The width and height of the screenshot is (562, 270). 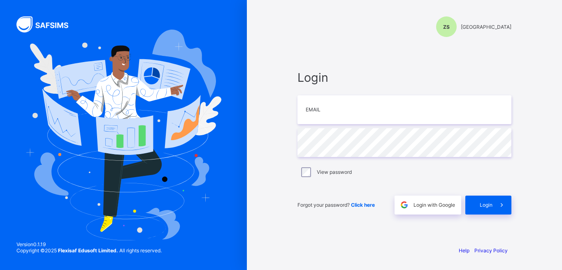 What do you see at coordinates (47, 24) in the screenshot?
I see `img: SAFSIMS Logo` at bounding box center [47, 24].